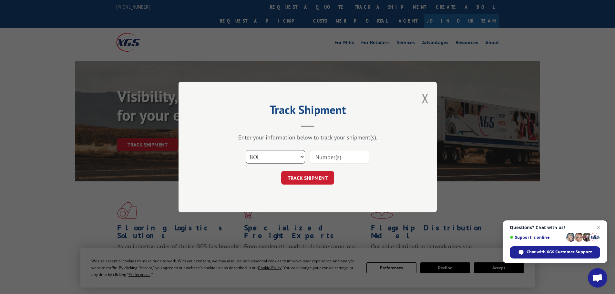  What do you see at coordinates (559, 252) in the screenshot?
I see `span: Chat with XGS Customer Support` at bounding box center [559, 252].